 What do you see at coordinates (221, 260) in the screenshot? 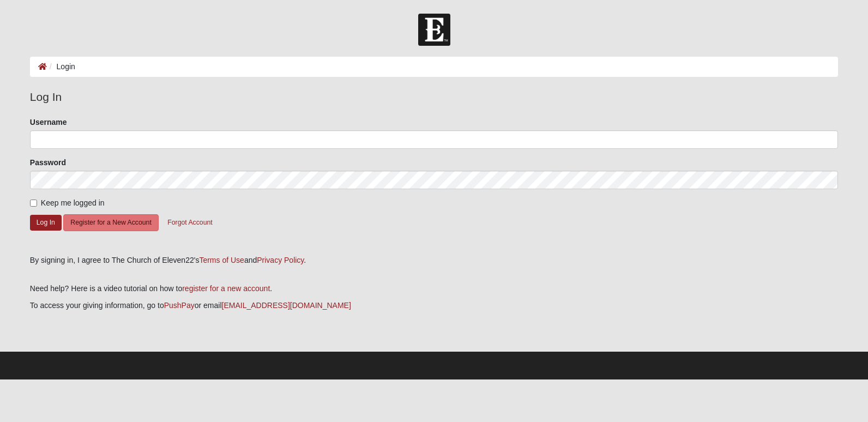
I see `a: Terms of Use` at bounding box center [221, 260].